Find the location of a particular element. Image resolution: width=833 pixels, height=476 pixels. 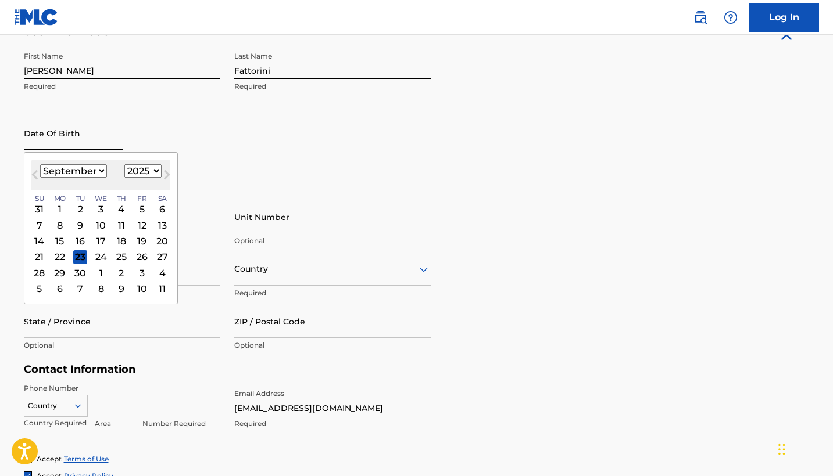

div: Choose Thursday, September 18th, 2025 is located at coordinates (121, 241).